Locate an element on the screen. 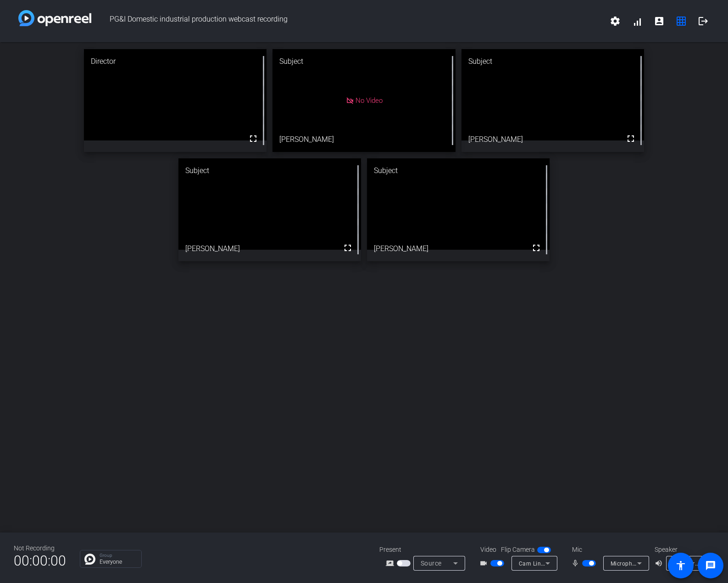 The height and width of the screenshot is (583, 728). span: Cam Link 4K (0fd9:0066) is located at coordinates (552, 563).